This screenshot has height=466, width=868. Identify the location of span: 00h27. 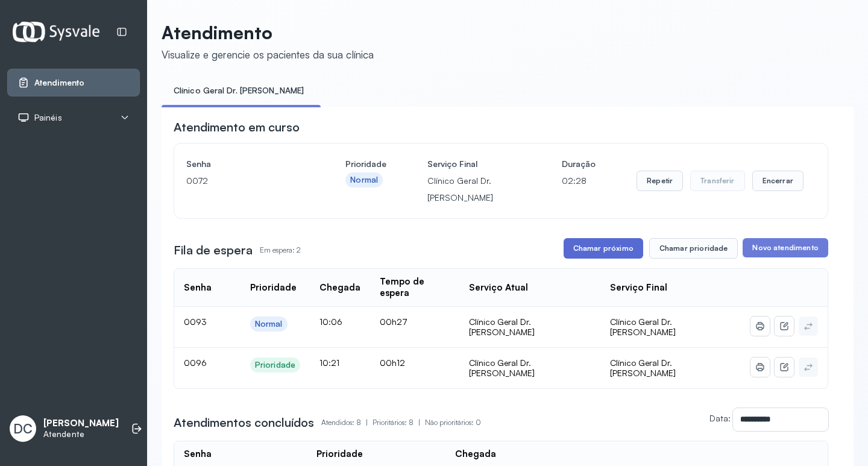
(393, 321).